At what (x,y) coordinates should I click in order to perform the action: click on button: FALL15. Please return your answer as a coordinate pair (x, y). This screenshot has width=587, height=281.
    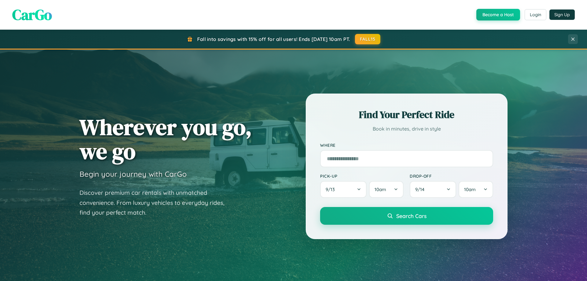
    Looking at the image, I should click on (368, 39).